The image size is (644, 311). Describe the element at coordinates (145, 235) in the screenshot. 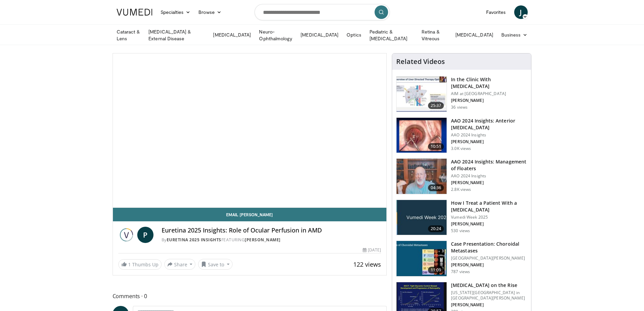

I see `a: P` at that location.